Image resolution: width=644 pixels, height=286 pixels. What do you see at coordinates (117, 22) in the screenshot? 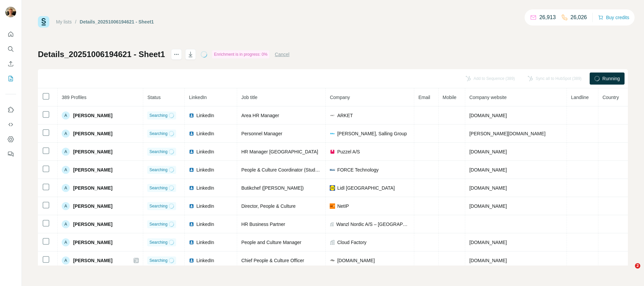
I see `div: Details_20251006194621 - Sheet1` at bounding box center [117, 22].